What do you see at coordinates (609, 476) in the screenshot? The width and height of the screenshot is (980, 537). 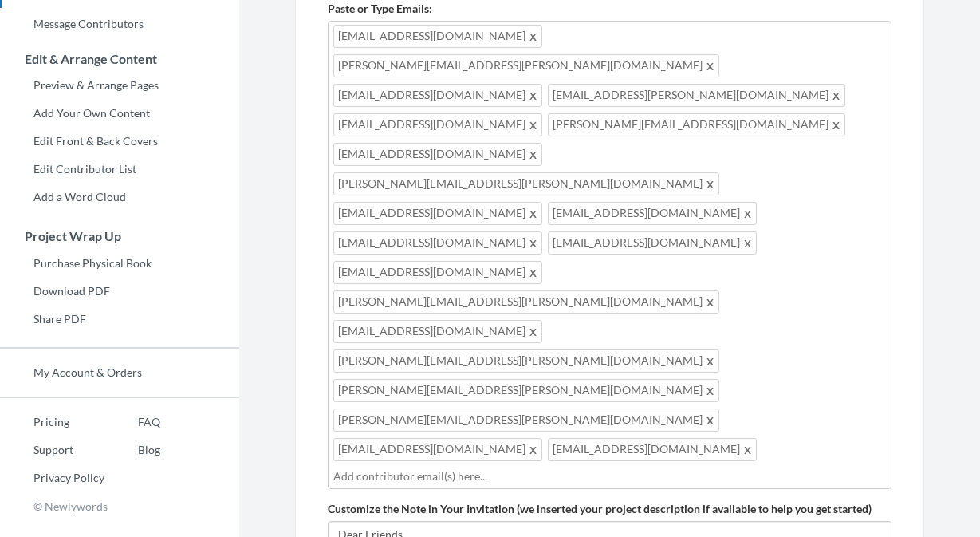 I see `input: Add contributor email(s) here...` at bounding box center [609, 476].